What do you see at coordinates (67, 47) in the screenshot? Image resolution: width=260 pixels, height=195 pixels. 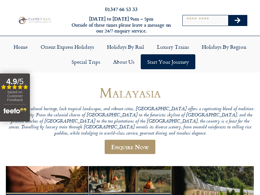 I see `a: Orient Express Holidays` at bounding box center [67, 47].